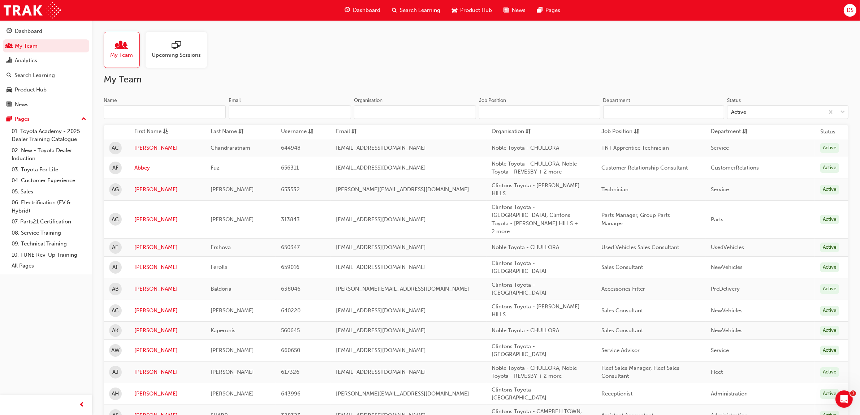 The width and height of the screenshot is (860, 415). What do you see at coordinates (508, 132) in the screenshot?
I see `span: Organisation` at bounding box center [508, 132].